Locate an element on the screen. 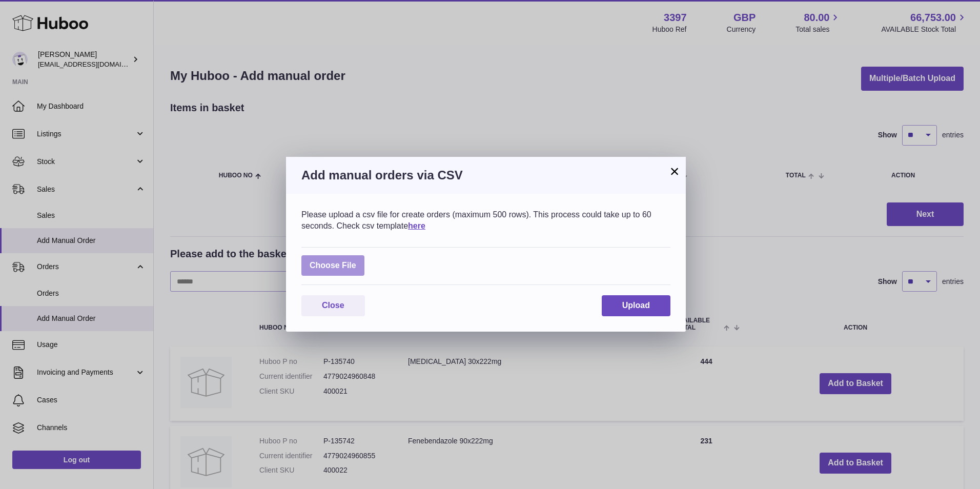  a: here is located at coordinates (416, 226).